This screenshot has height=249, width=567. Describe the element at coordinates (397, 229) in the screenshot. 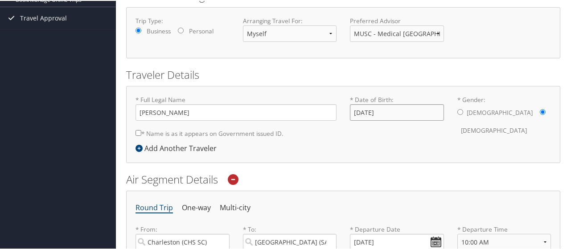

I see `label: * Departure Date` at that location.